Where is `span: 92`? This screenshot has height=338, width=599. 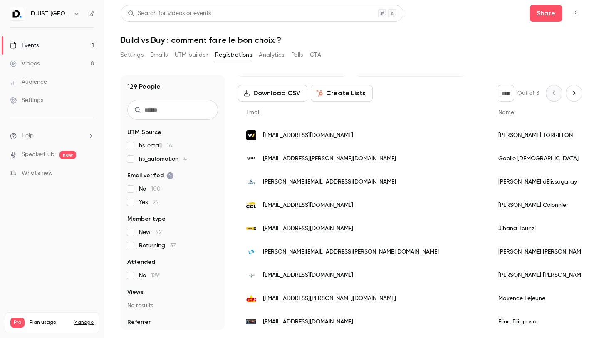
span: 92 is located at coordinates (159, 232).